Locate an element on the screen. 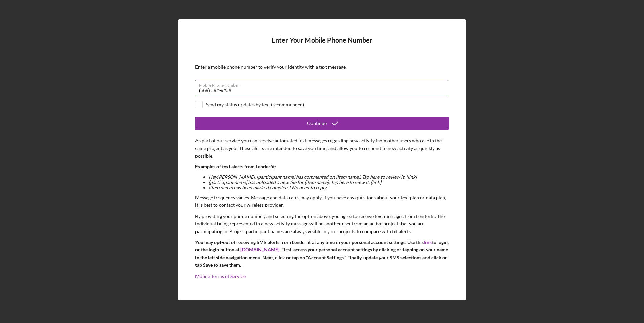  p: Message frequency varies. Message and data rates may apply. If you have any questions about your ... is located at coordinates (322, 201).